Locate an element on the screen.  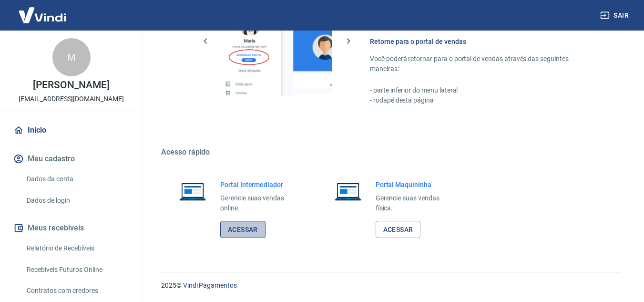
h5: Acesso rápido is located at coordinates (391, 152).